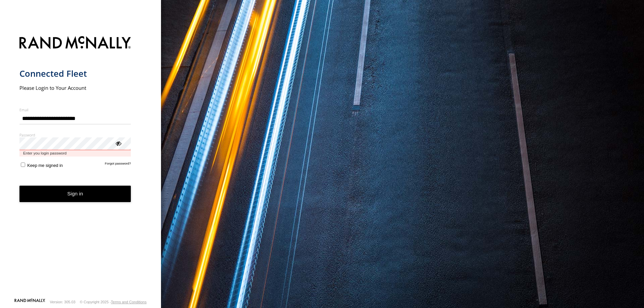  Describe the element at coordinates (75, 74) in the screenshot. I see `h1: Connected Fleet` at that location.